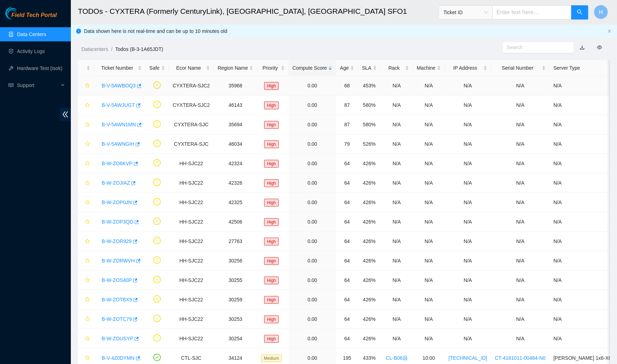 Image resolution: width=617 pixels, height=364 pixels. What do you see at coordinates (118, 358) in the screenshot?
I see `a: B-V-4Z0DYMN` at bounding box center [118, 358].